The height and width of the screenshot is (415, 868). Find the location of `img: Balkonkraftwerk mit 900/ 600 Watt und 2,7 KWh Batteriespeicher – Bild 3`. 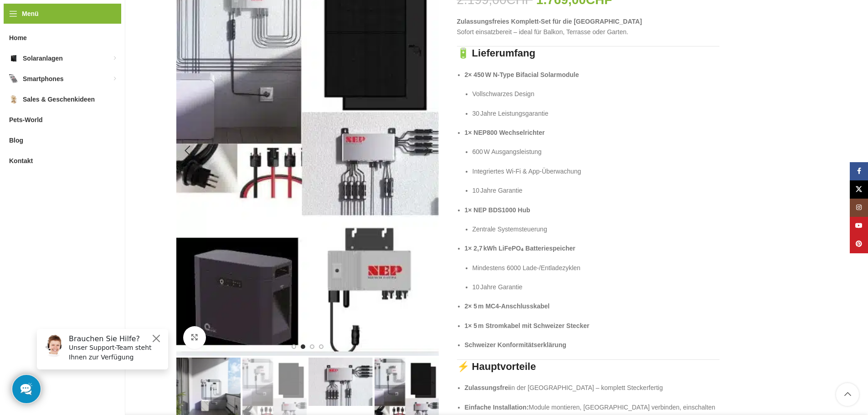

img: Balkonkraftwerk mit 900/ 600 Watt und 2,7 KWh Batteriespeicher – Bild 3 is located at coordinates (341, 382).